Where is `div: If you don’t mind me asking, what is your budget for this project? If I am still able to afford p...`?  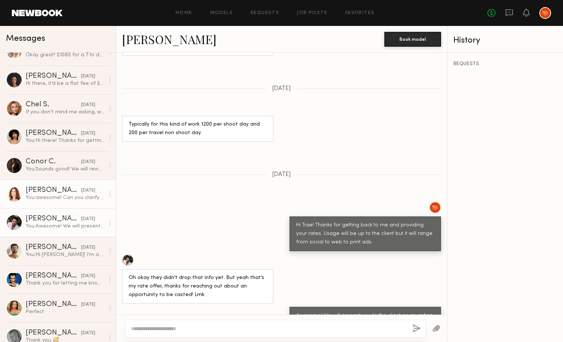
div: If you don’t mind me asking, what is your budget for this project? If I am still able to afford p... is located at coordinates (65, 112).